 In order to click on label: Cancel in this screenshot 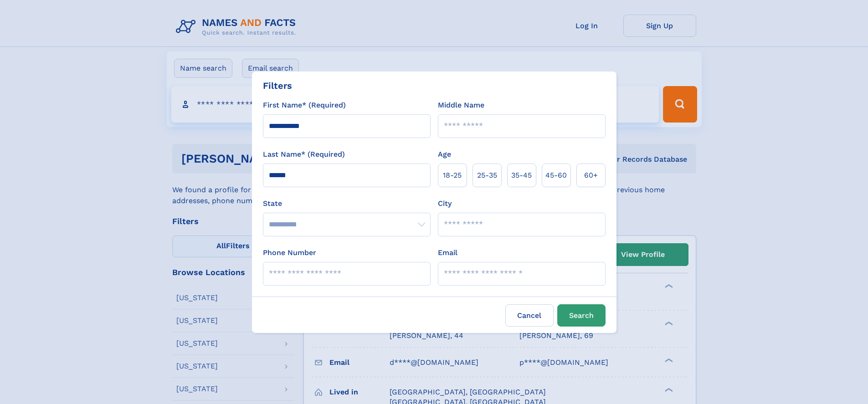, I will do `click(529, 315)`.